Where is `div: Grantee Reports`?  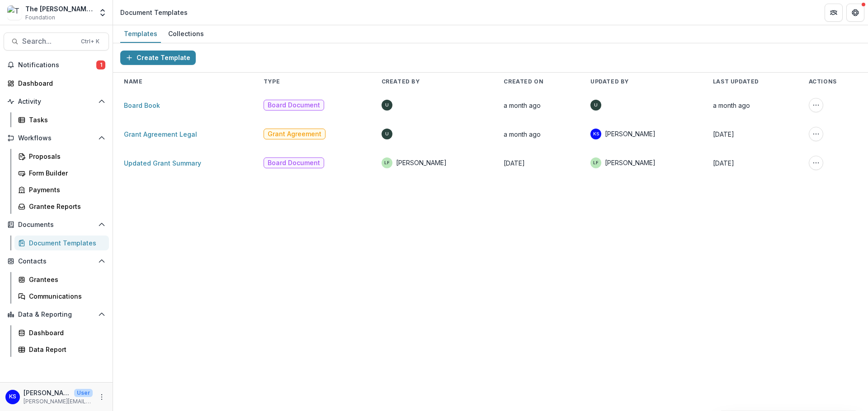
div: Grantee Reports is located at coordinates (65, 206).